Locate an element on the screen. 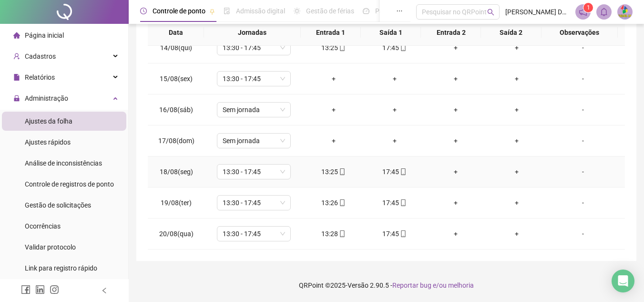  span: notification is located at coordinates (583, 12).